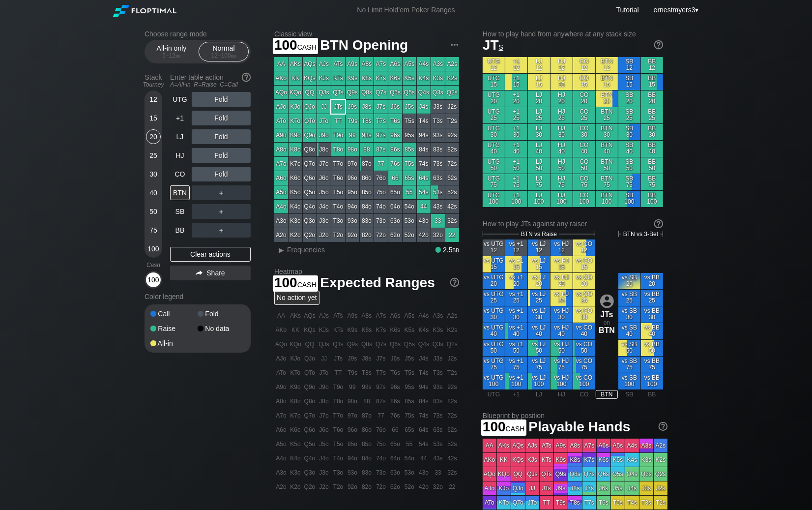 The height and width of the screenshot is (510, 812). Describe the element at coordinates (224, 55) in the screenshot. I see `div: 12 – 100` at that location.